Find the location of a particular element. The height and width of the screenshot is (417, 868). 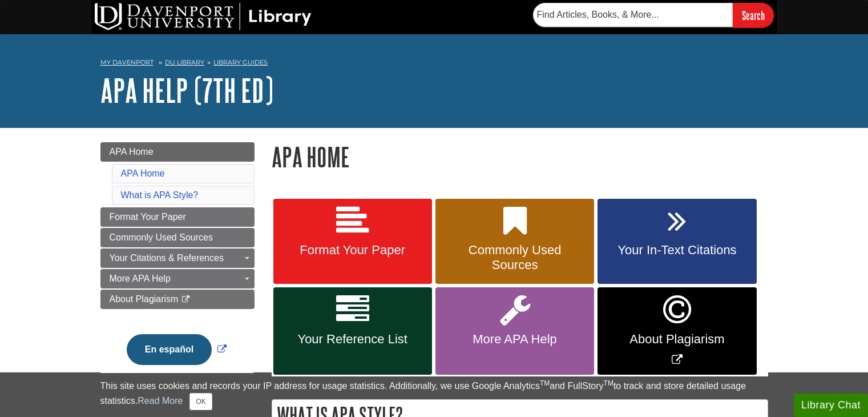

a: Your Reference List is located at coordinates (353, 331).